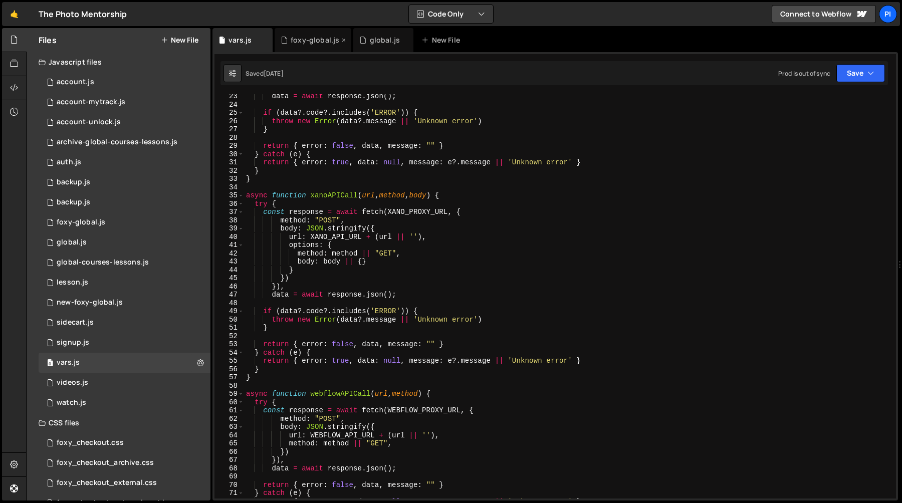  What do you see at coordinates (229, 270) in the screenshot?
I see `div: 44` at bounding box center [229, 270].